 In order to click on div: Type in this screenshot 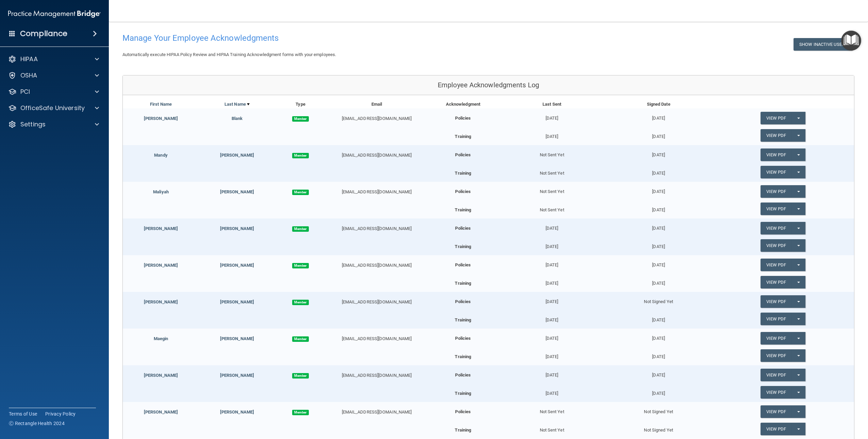, I will do `click(300, 105)`.